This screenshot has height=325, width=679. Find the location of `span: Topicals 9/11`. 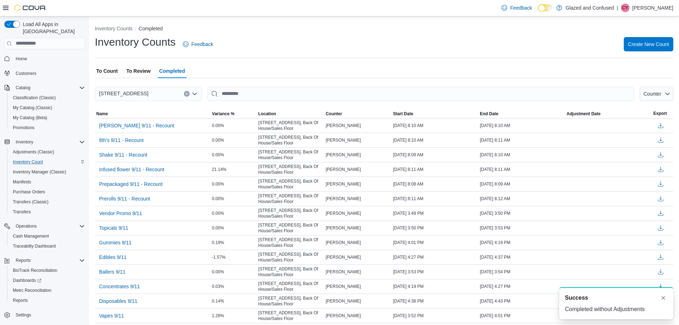

span: Topicals 9/11 is located at coordinates (114, 228).